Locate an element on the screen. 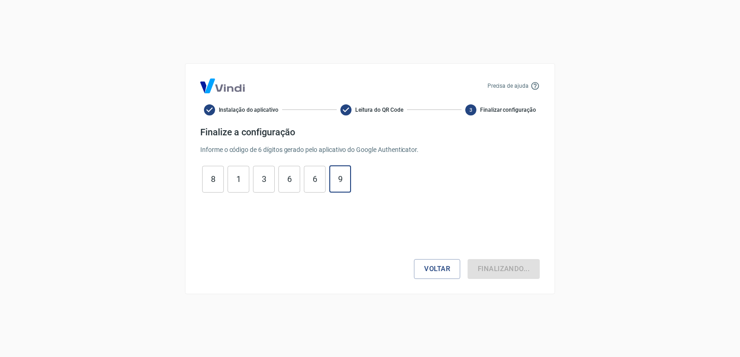 The width and height of the screenshot is (740, 357). span: Leitura do QR Code is located at coordinates (379, 110).